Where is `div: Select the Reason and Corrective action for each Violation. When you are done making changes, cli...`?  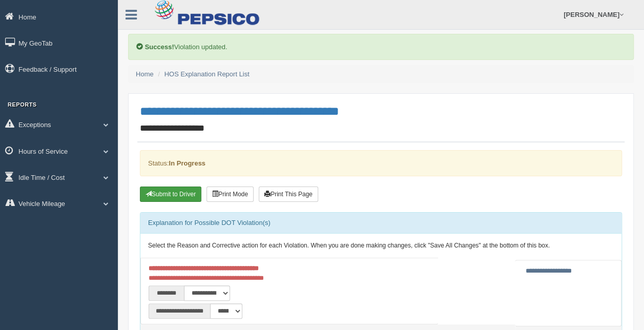
div: Select the Reason and Corrective action for each Violation. When you are done making changes, cli... is located at coordinates (381, 246).